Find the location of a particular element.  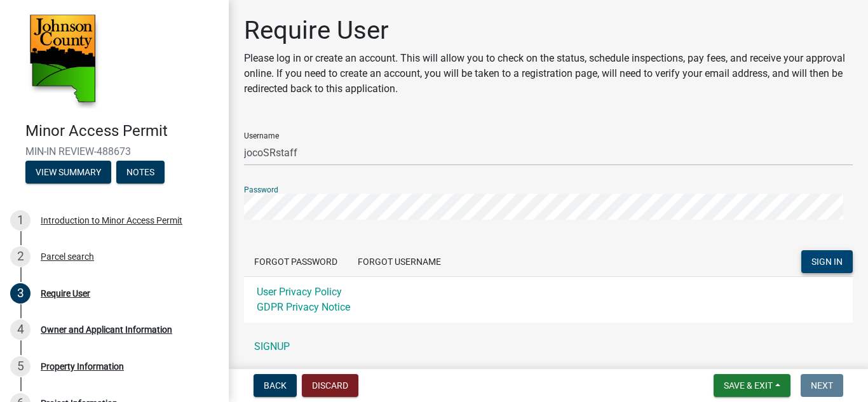

span: Back is located at coordinates (275, 386).